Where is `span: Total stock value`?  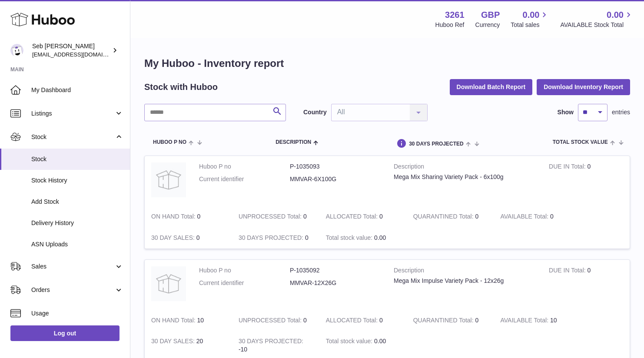 span: Total stock value is located at coordinates (580, 142).